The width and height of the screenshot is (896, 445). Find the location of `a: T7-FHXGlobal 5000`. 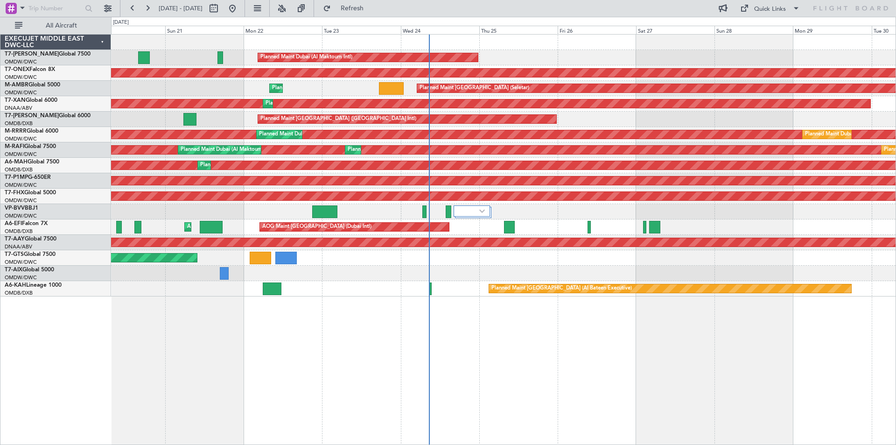

a: T7-FHXGlobal 5000 is located at coordinates (30, 193).